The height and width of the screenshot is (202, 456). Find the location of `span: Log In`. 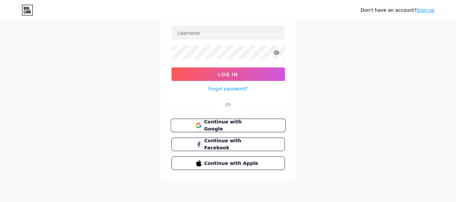

span: Log In is located at coordinates (228, 74).